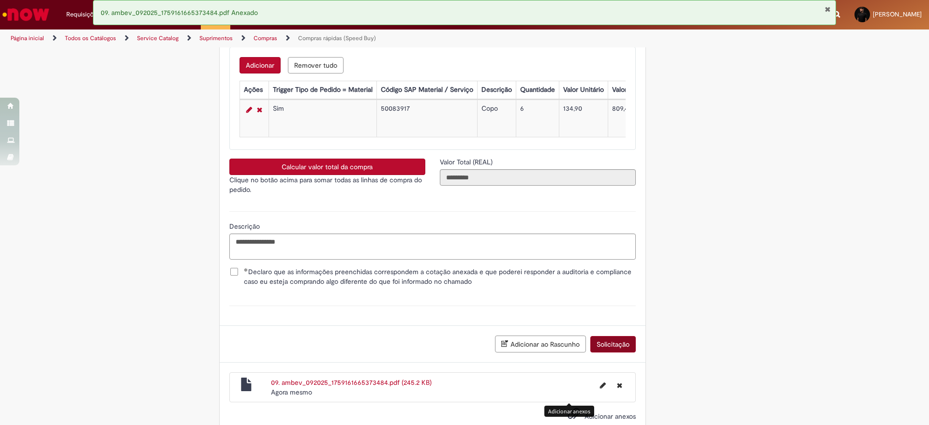  I want to click on td: 134,90, so click(583, 119).